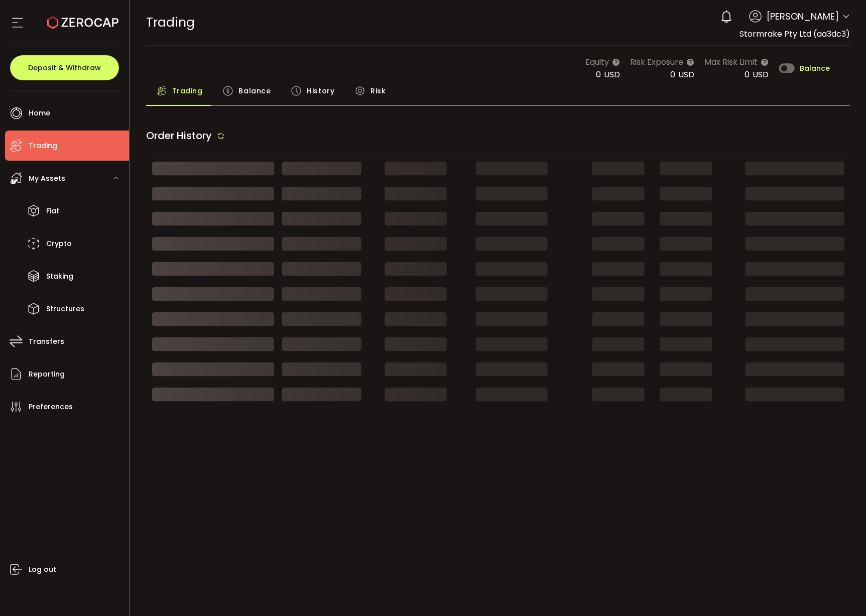 This screenshot has height=616, width=866. Describe the element at coordinates (64, 67) in the screenshot. I see `button: Deposit & Withdraw` at that location.